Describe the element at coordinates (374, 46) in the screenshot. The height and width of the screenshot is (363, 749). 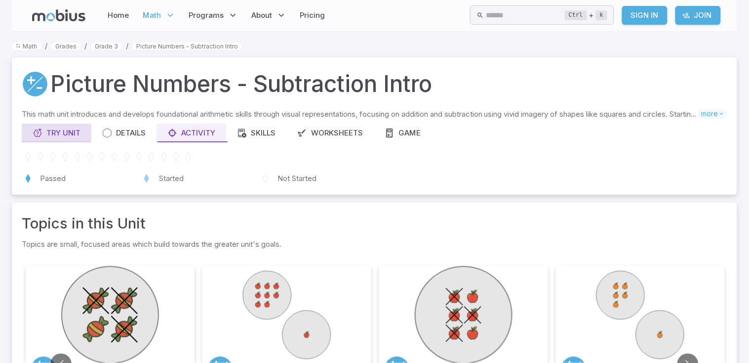
I see `nav: breadcrumb` at that location.